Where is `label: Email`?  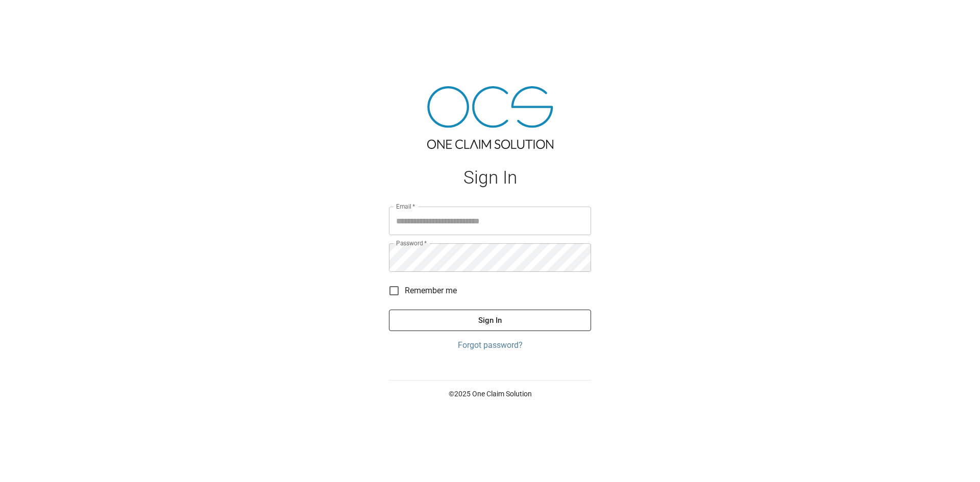
label: Email is located at coordinates (405, 206).